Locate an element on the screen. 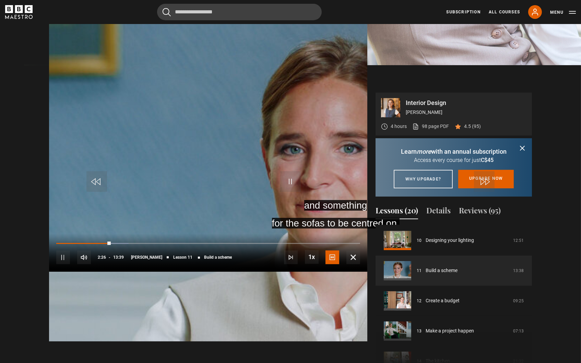 Image resolution: width=581 pixels, height=363 pixels. button: Submit the search query is located at coordinates (167, 12).